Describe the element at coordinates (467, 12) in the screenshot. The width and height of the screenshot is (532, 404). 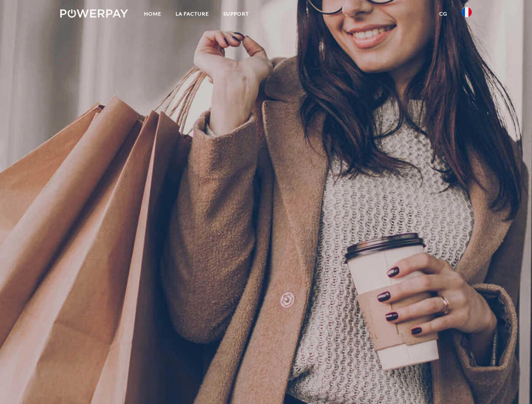
I see `img: fr` at that location.